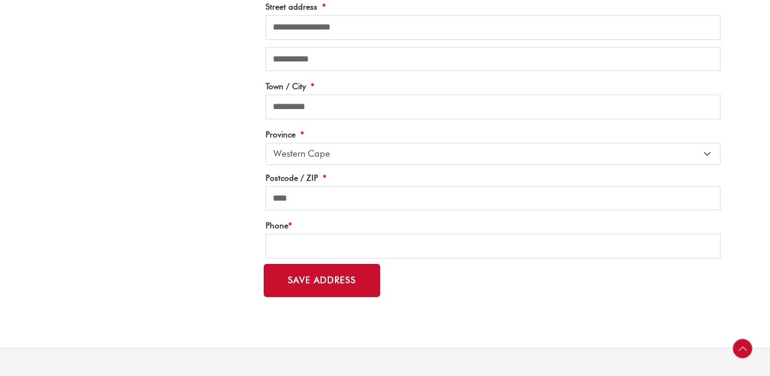  What do you see at coordinates (493, 134) in the screenshot?
I see `label: Province` at bounding box center [493, 134].